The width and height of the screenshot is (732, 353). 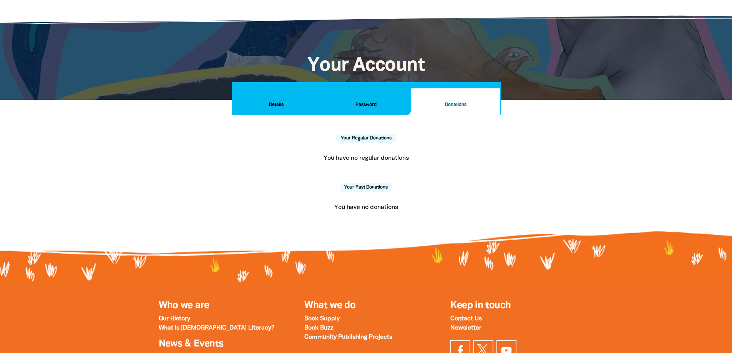 I want to click on a: Community Publishing Projects, so click(x=348, y=337).